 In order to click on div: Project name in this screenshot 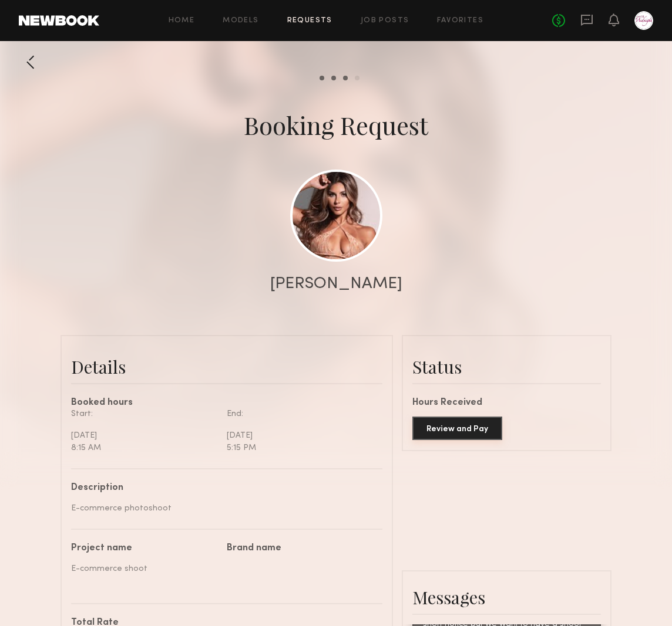, I will do `click(145, 549)`.